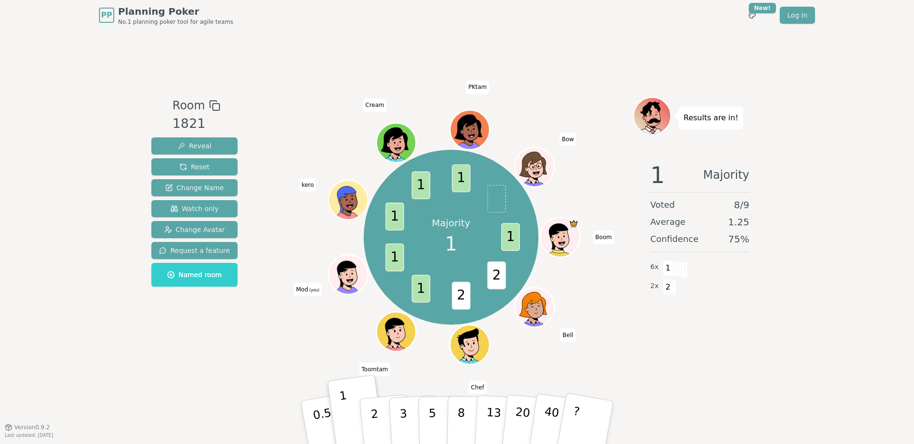 The image size is (914, 444). What do you see at coordinates (752, 15) in the screenshot?
I see `button: New!` at bounding box center [752, 15].